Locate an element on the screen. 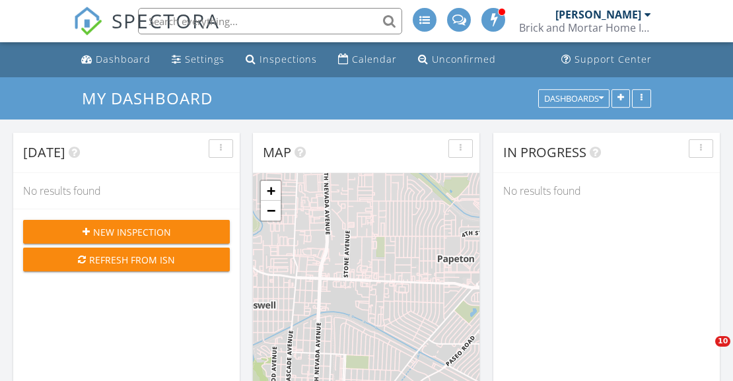 The image size is (733, 381). a: Zoom in is located at coordinates (271, 191).